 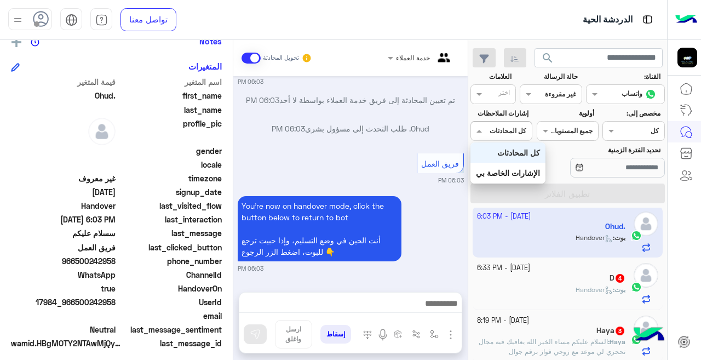 What do you see at coordinates (434, 334) in the screenshot?
I see `img: select flow` at bounding box center [434, 334].